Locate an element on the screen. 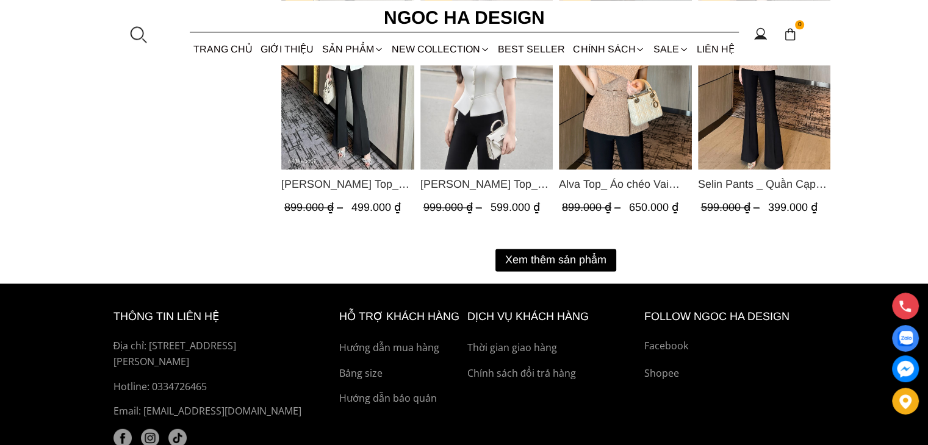 This screenshot has width=928, height=445. p: Facebook is located at coordinates (729, 346).